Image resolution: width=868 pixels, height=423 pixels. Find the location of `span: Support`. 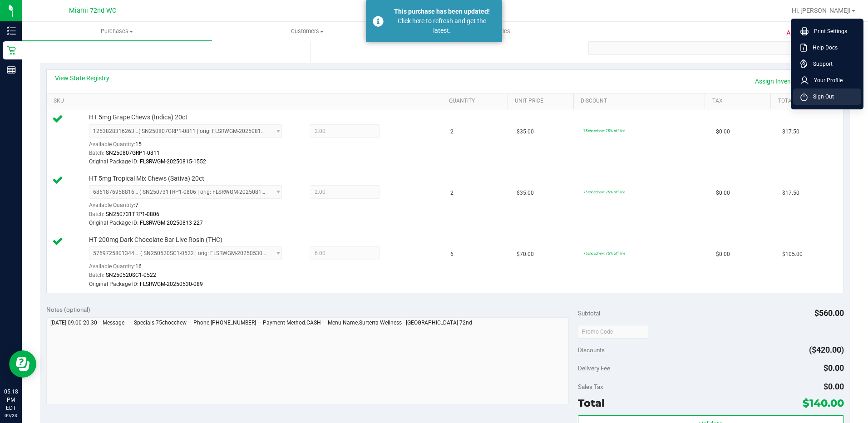

span: Support is located at coordinates (820, 64).